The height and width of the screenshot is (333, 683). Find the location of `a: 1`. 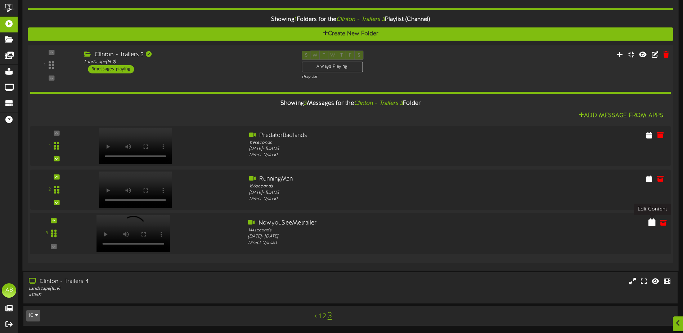

a: 1 is located at coordinates (320, 316).